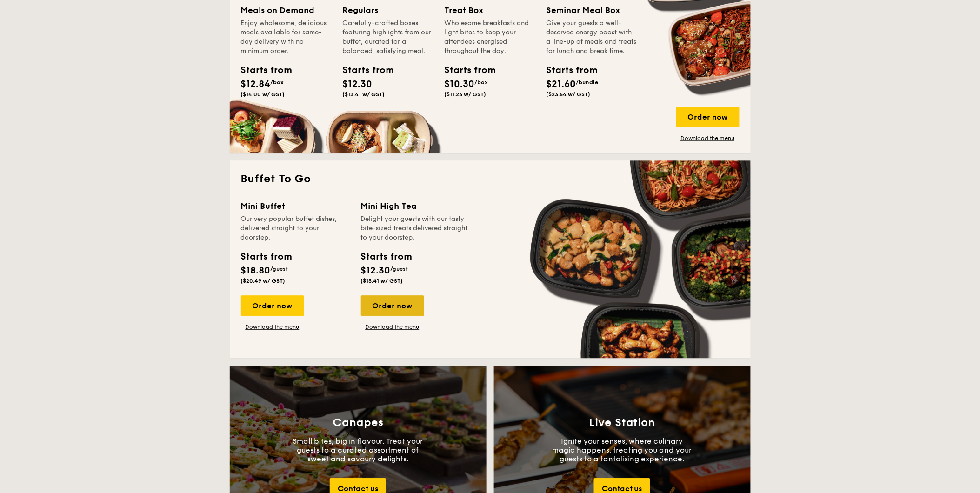 This screenshot has height=493, width=980. I want to click on span: $18.80, so click(256, 271).